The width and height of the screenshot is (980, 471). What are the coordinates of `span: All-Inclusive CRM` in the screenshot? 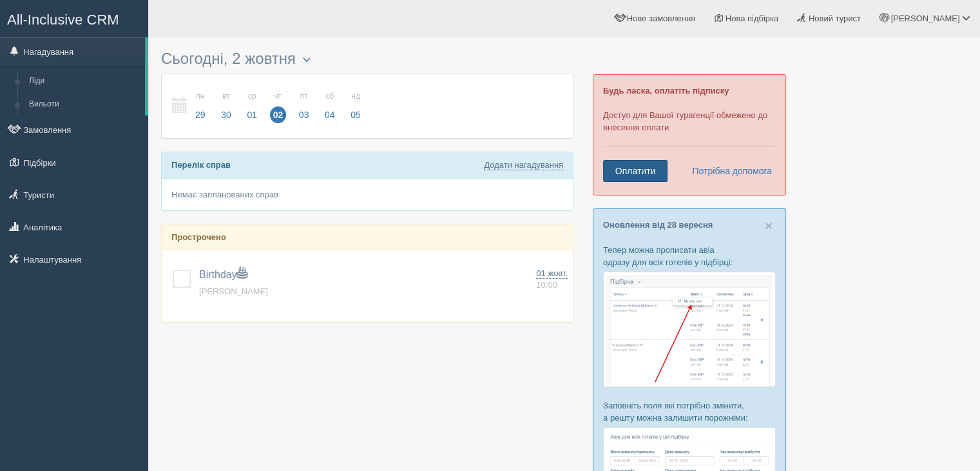 It's located at (63, 19).